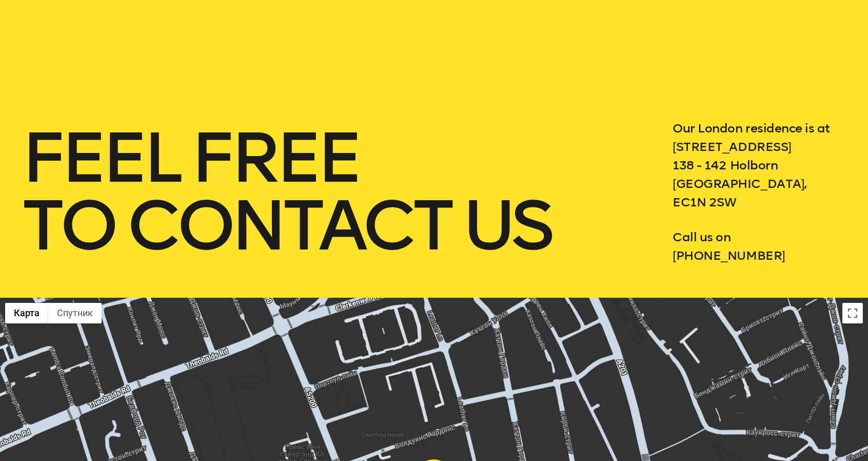  I want to click on button: Показать спутниковую карту, so click(75, 313).